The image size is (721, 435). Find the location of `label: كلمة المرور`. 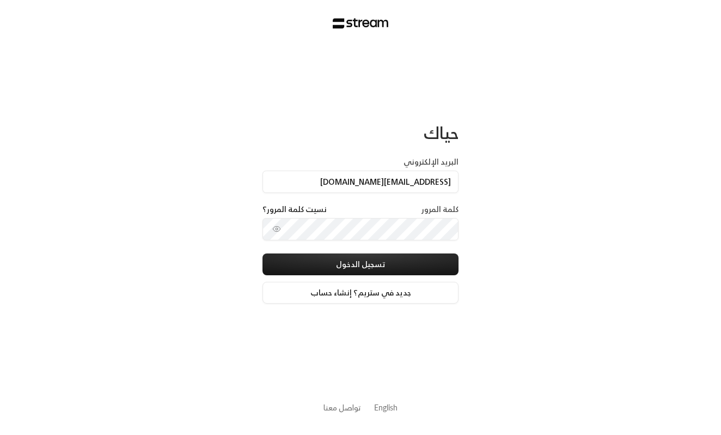

label: كلمة المرور is located at coordinates (440, 209).